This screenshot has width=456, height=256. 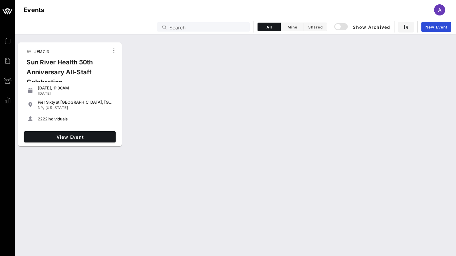 What do you see at coordinates (292, 27) in the screenshot?
I see `span: Mine` at bounding box center [292, 27].